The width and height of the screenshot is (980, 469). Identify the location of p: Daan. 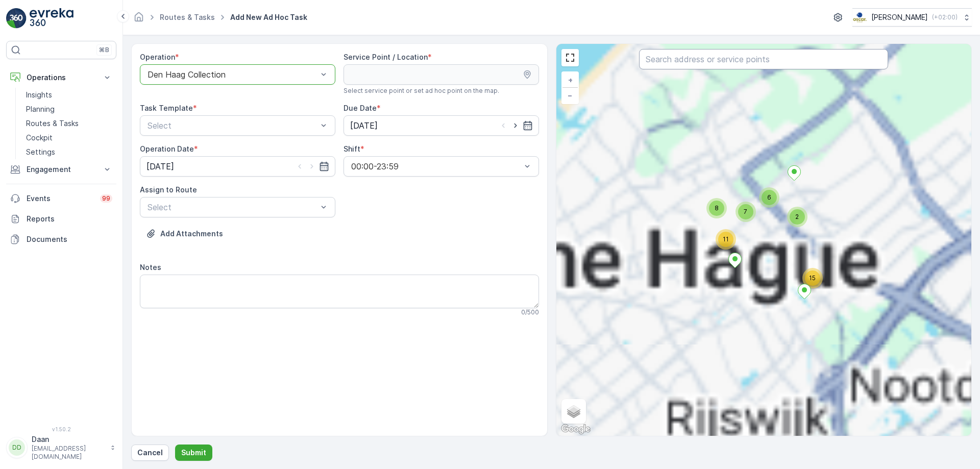
(68, 439).